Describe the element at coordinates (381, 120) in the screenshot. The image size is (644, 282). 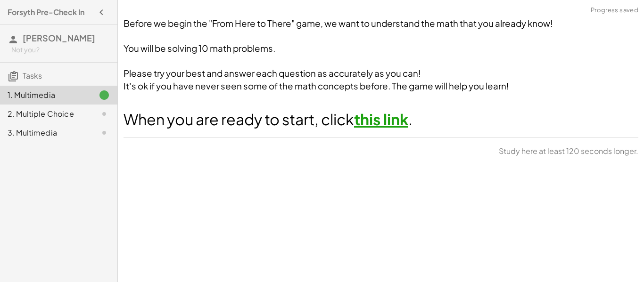
I see `a: this link` at that location.